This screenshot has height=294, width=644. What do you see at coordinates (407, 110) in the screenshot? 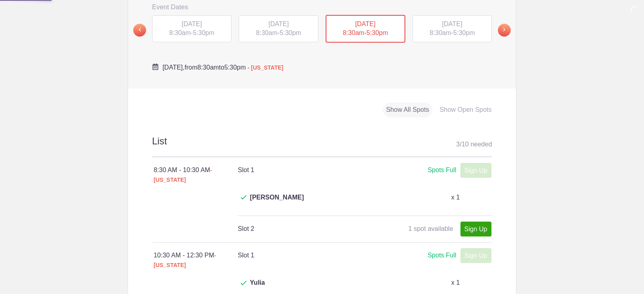
I see `div: Show All Spots` at bounding box center [407, 110].